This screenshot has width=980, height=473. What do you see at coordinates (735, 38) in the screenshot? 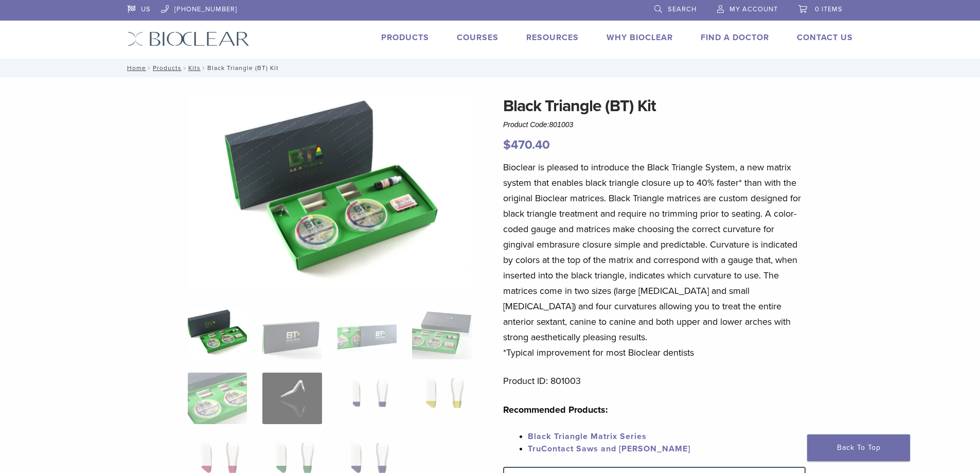
I see `a: Find A Doctor` at bounding box center [735, 38].